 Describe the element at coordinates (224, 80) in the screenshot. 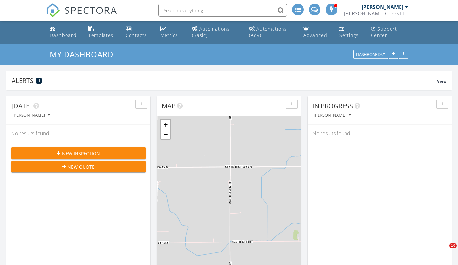

I see `div: Alerts` at that location.